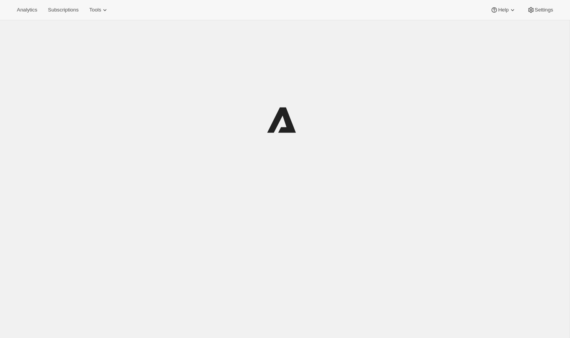 This screenshot has width=570, height=338. What do you see at coordinates (540, 10) in the screenshot?
I see `button: Settings` at bounding box center [540, 10].